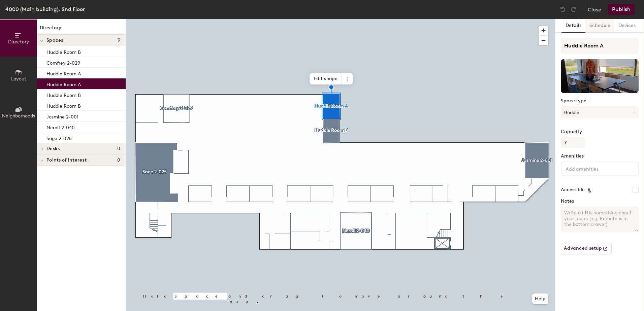 Image resolution: width=644 pixels, height=311 pixels. I want to click on span: 9, so click(119, 40).